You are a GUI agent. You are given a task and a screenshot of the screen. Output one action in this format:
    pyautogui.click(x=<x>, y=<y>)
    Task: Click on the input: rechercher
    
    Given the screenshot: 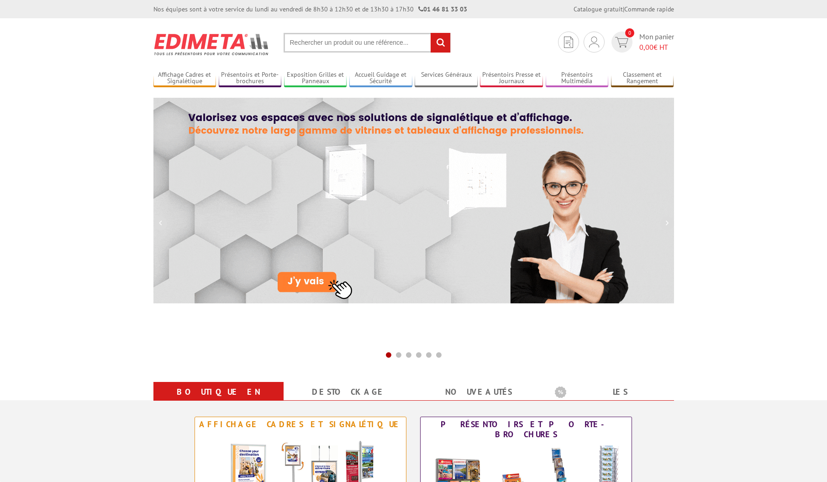 What is the action you would take?
    pyautogui.click(x=440, y=42)
    